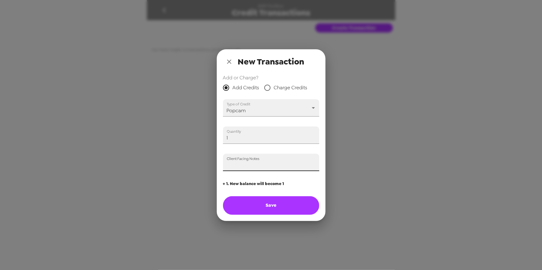 The image size is (542, 270). Describe the element at coordinates (229, 62) in the screenshot. I see `button: close` at that location.